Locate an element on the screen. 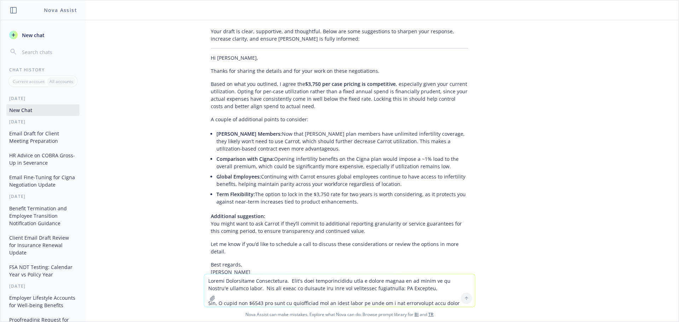 The width and height of the screenshot is (679, 322). span: $3,750 per case pricing is competitive is located at coordinates (350, 84).